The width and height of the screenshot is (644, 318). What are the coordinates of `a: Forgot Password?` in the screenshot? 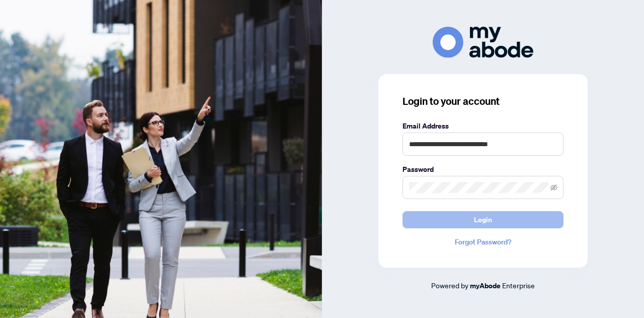 It's located at (483, 242).